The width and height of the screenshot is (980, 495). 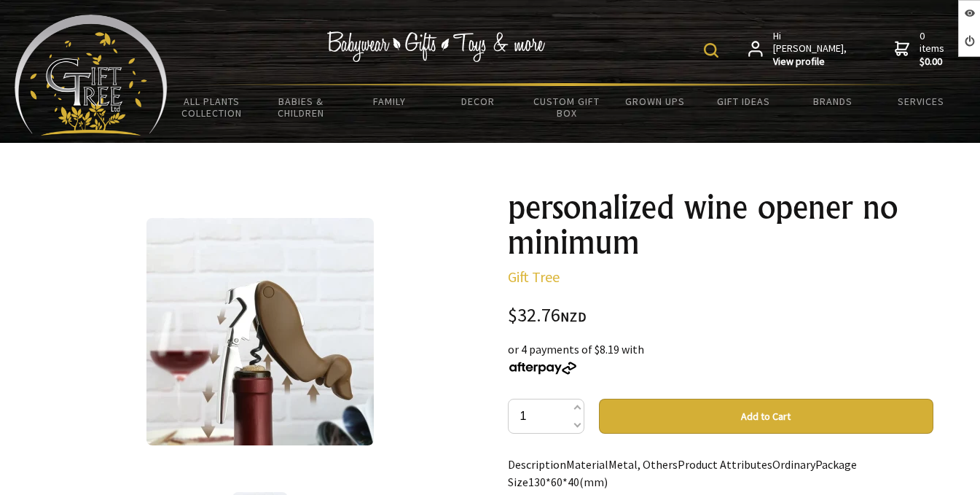 What do you see at coordinates (921, 101) in the screenshot?
I see `a: Services` at bounding box center [921, 101].